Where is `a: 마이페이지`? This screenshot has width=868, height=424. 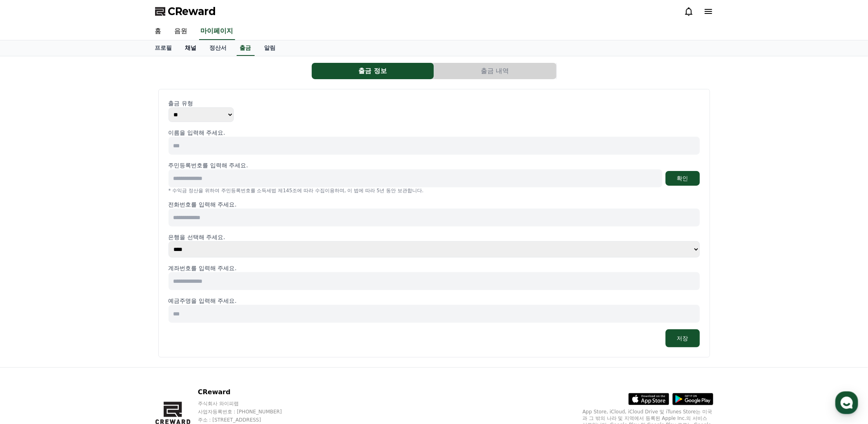 a: 마이페이지 is located at coordinates (217, 31).